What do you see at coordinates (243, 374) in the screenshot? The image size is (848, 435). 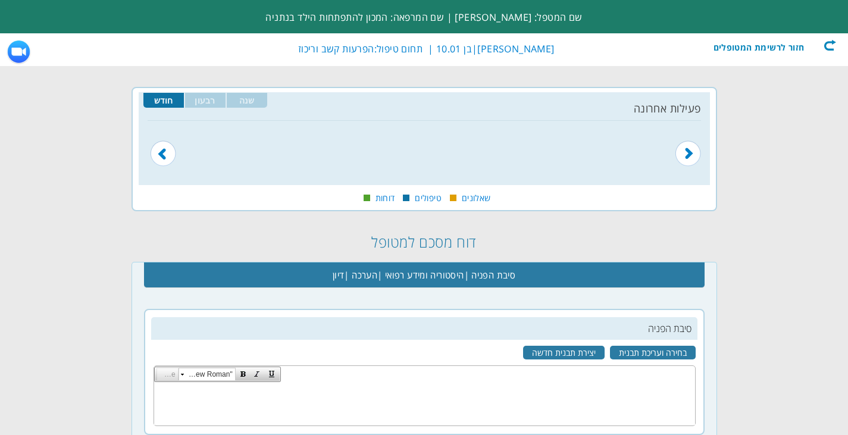 I see `a: Bold` at bounding box center [243, 374].